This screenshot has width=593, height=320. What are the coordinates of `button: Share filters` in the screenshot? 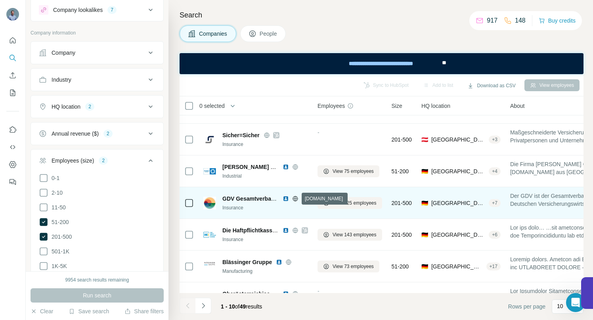 It's located at (144, 311).